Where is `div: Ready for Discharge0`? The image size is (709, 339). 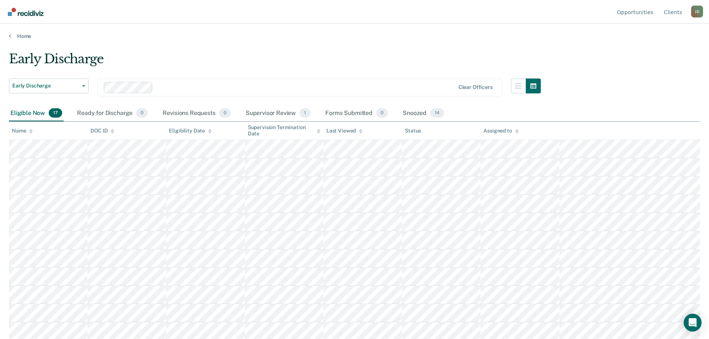 div: Ready for Discharge0 is located at coordinates (112, 113).